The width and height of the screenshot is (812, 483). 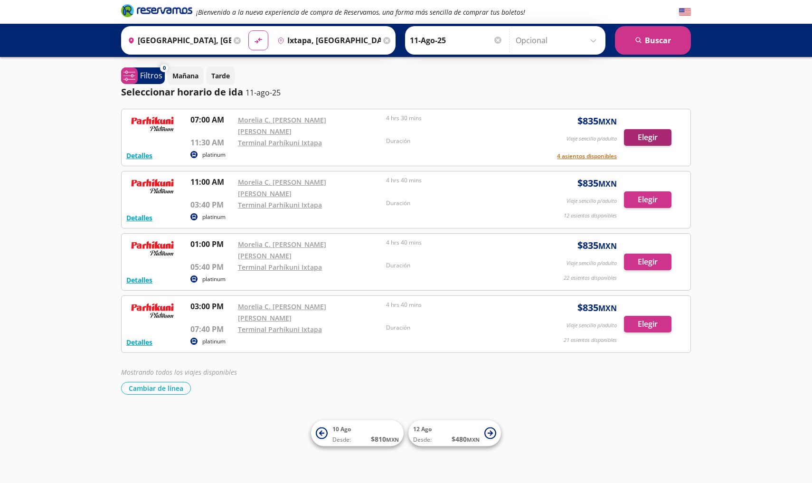 I want to click on span: $ 480, so click(x=465, y=439).